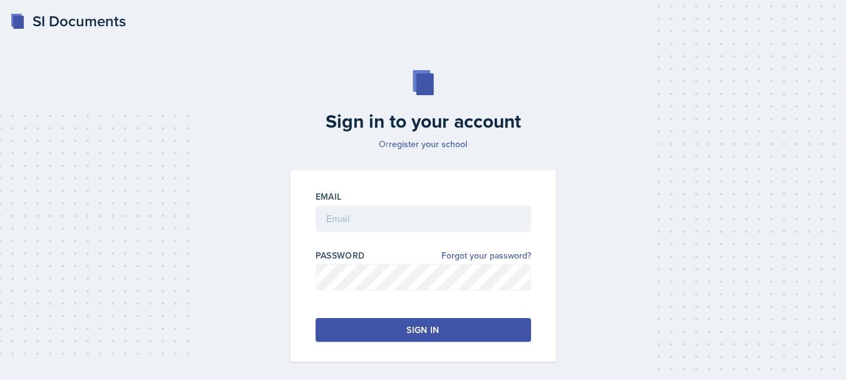 The image size is (846, 380). Describe the element at coordinates (428, 144) in the screenshot. I see `a: register your school` at that location.